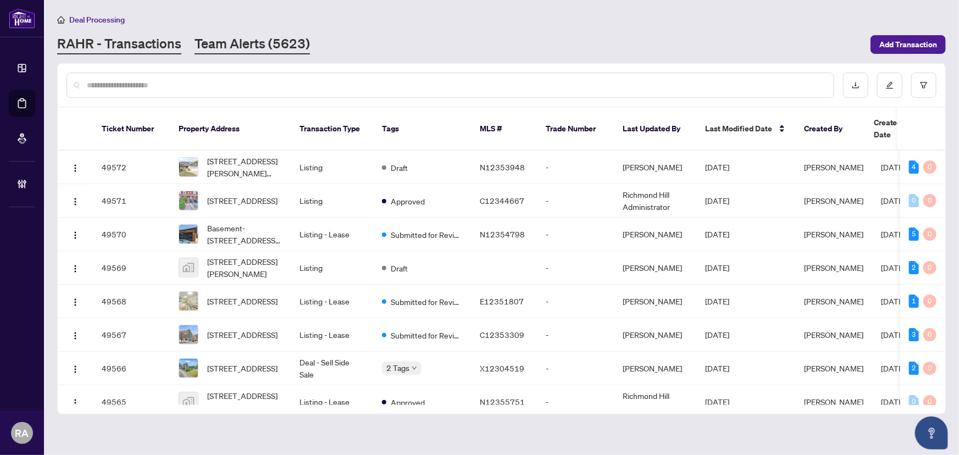 This screenshot has width=959, height=455. What do you see at coordinates (97, 20) in the screenshot?
I see `span: Deal Processing` at bounding box center [97, 20].